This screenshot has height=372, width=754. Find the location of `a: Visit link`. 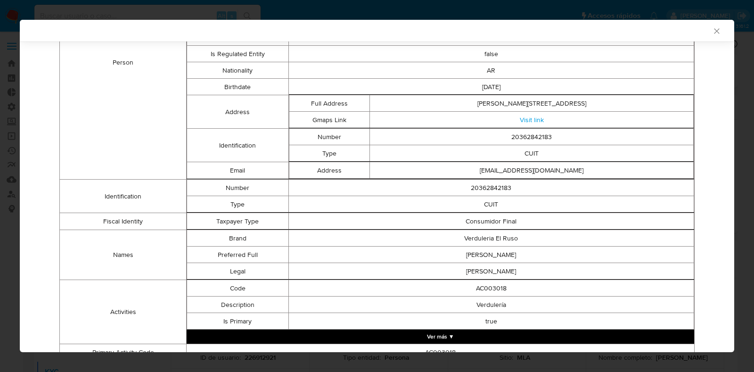

a: Visit link is located at coordinates (532, 120).